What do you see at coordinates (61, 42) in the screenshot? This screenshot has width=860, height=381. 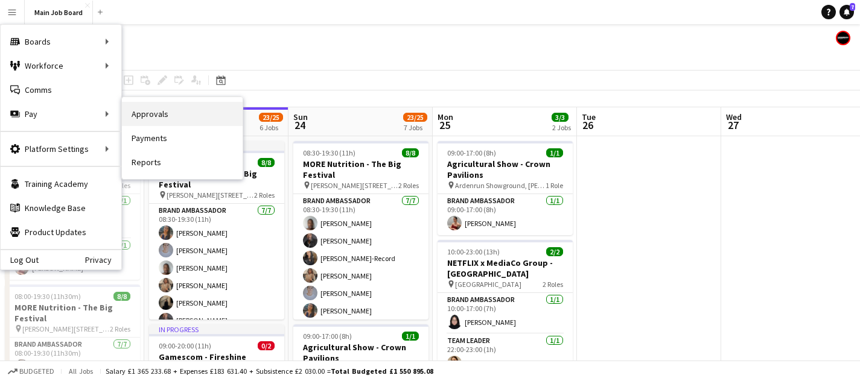 I see `div: Boards` at bounding box center [61, 42].